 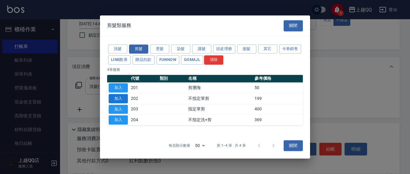 I want to click on th: 代號, so click(x=144, y=79).